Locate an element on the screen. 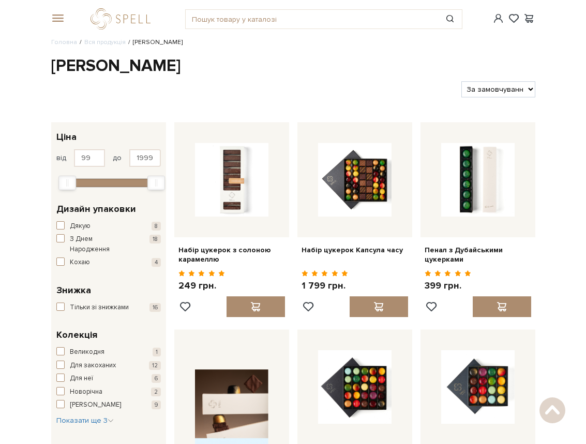 The width and height of the screenshot is (586, 444). span: 2 is located at coordinates (156, 391).